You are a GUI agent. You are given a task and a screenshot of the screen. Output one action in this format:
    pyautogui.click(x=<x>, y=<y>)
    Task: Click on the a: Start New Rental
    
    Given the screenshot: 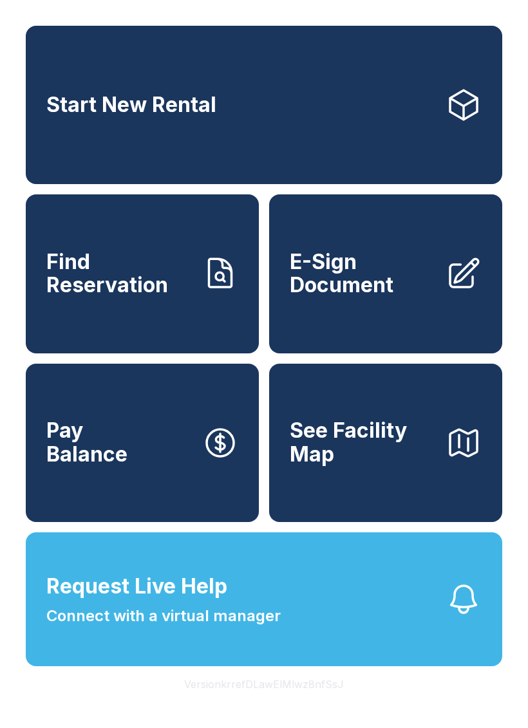 What is the action you would take?
    pyautogui.click(x=264, y=105)
    